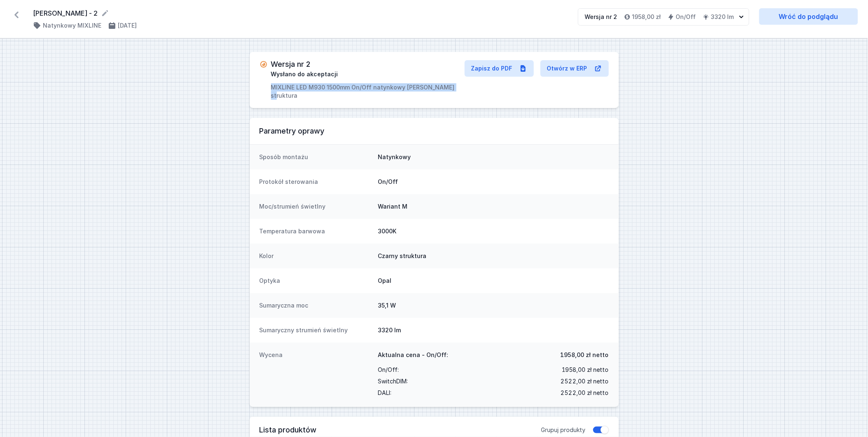 The width and height of the screenshot is (868, 437). Describe the element at coordinates (315, 157) in the screenshot. I see `dt: Sposób montażu` at that location.